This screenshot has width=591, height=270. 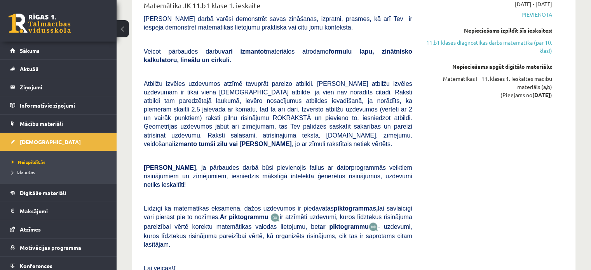 I want to click on span: Pievienota, so click(x=488, y=14).